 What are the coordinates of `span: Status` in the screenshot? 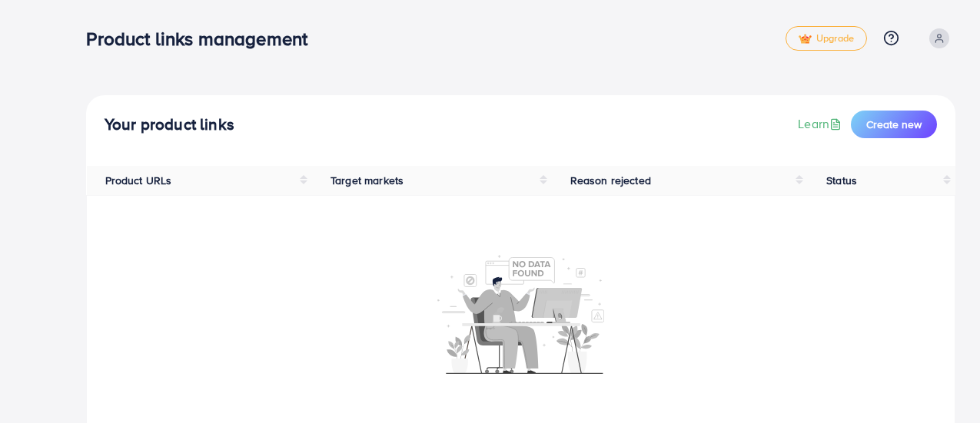 It's located at (841, 181).